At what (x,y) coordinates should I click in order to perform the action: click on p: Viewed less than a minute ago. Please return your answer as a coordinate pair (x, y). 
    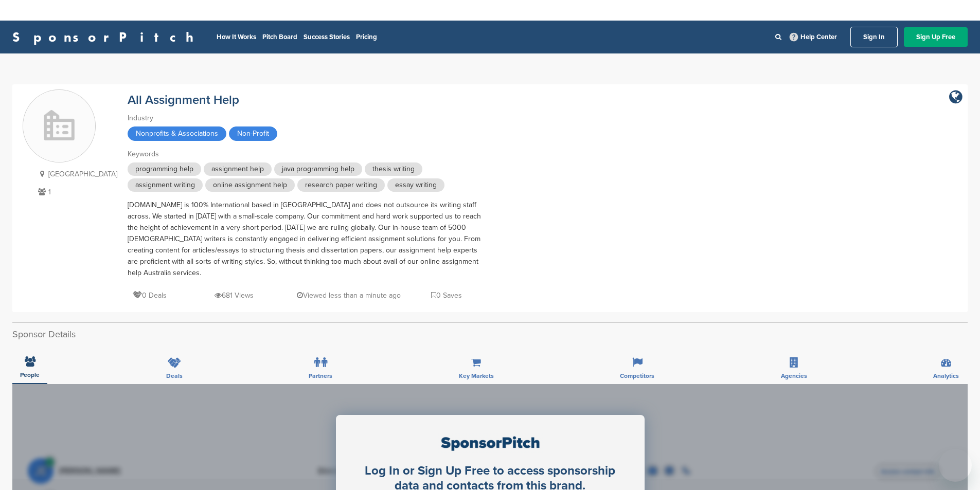
    Looking at the image, I should click on (349, 295).